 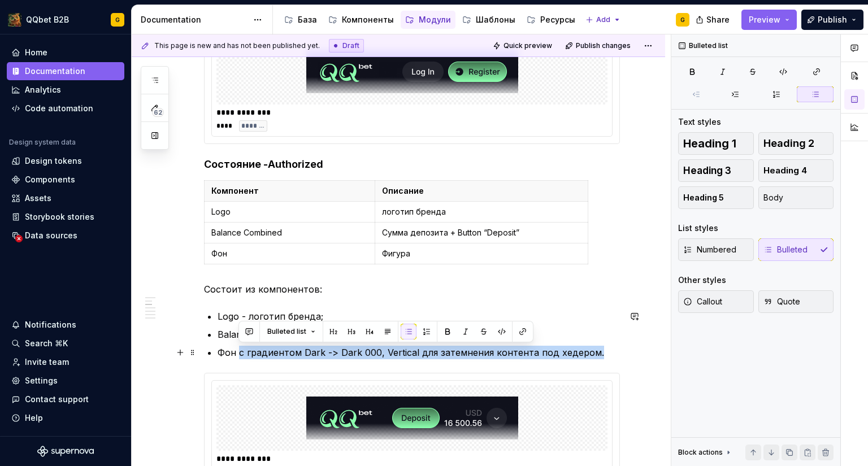 I want to click on span: Body, so click(x=773, y=198).